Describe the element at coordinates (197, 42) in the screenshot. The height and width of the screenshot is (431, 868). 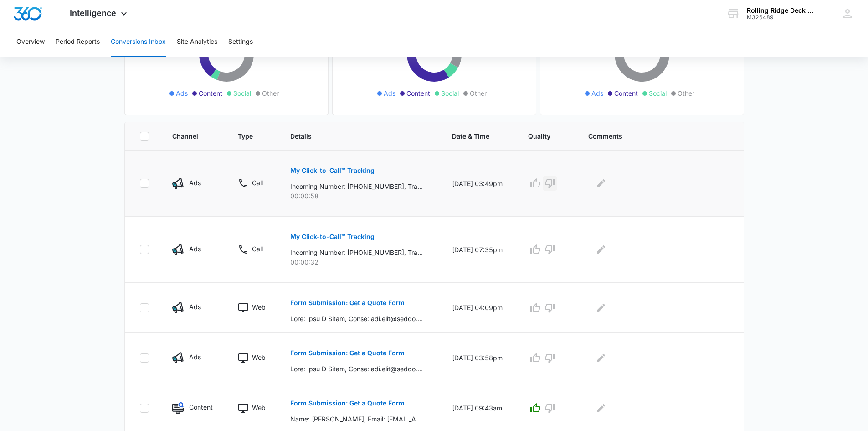
I see `button: Site Analytics` at that location.